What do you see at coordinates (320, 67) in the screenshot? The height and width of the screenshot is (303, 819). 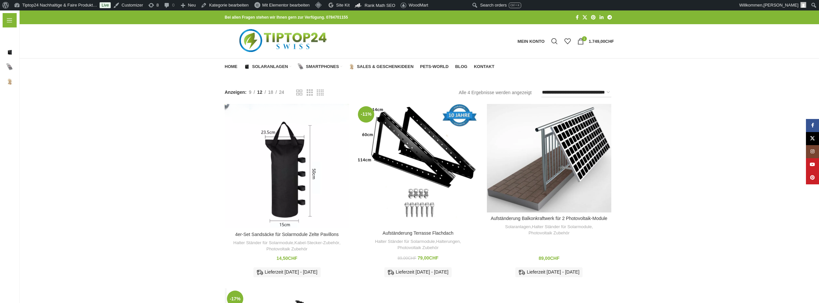 I see `a: Smartphones` at bounding box center [320, 67].